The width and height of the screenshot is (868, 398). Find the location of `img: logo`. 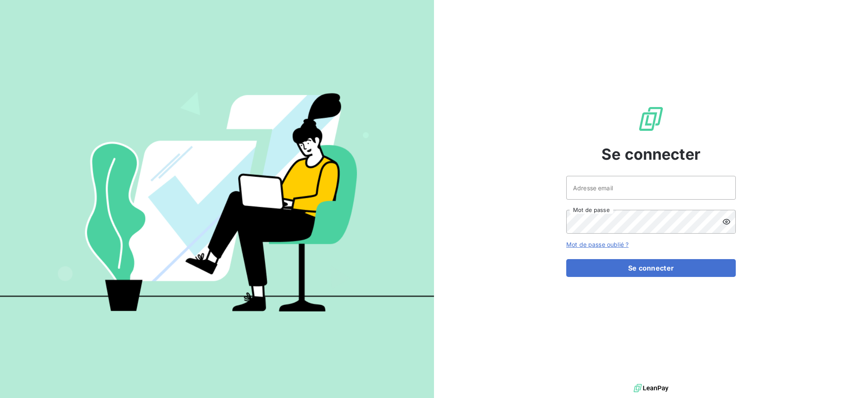

img: logo is located at coordinates (651, 388).